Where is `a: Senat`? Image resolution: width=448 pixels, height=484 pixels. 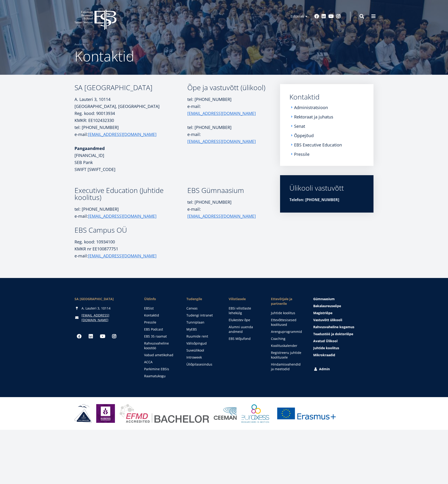 a: Senat is located at coordinates (300, 126).